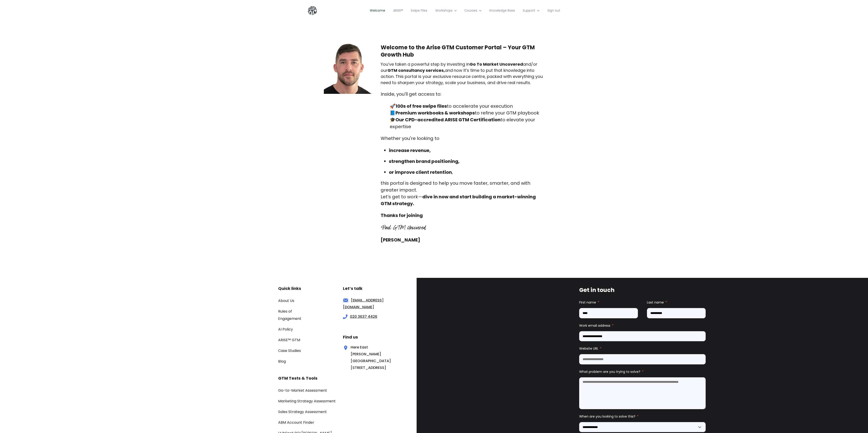 The width and height of the screenshot is (868, 433). What do you see at coordinates (463, 117) in the screenshot?
I see `p: 🚀 to accelerate your execution 📘 to refine your GTM playbook 🎓 to elevate your expertise` at bounding box center [463, 117].